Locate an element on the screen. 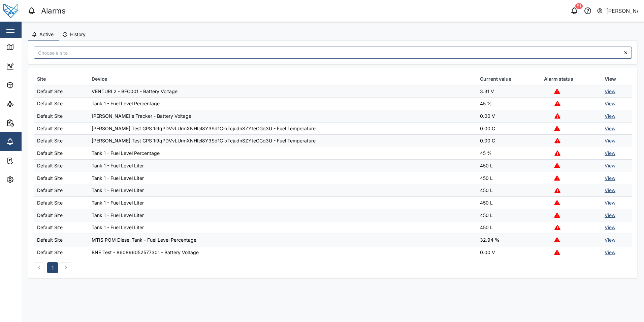  div: Assets is located at coordinates (28, 85).